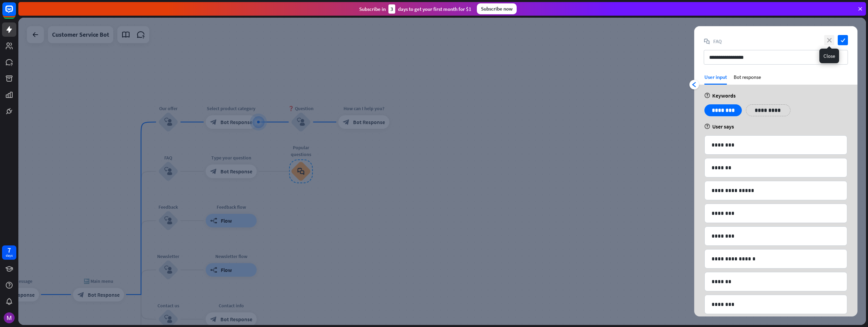 The height and width of the screenshot is (327, 868). I want to click on button: Open LiveChat chat widget, so click(16, 13).